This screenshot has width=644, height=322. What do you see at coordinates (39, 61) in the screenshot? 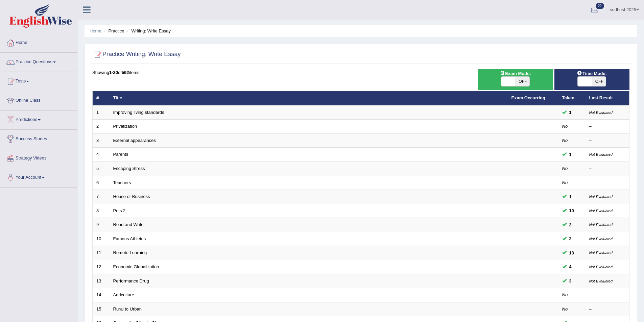
I see `a: Practice Questions` at bounding box center [39, 61].